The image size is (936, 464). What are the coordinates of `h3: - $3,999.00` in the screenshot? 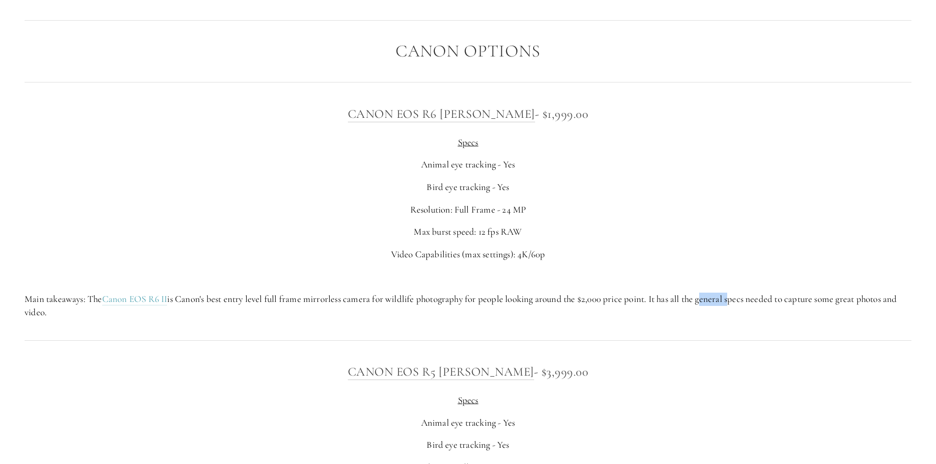 It's located at (468, 372).